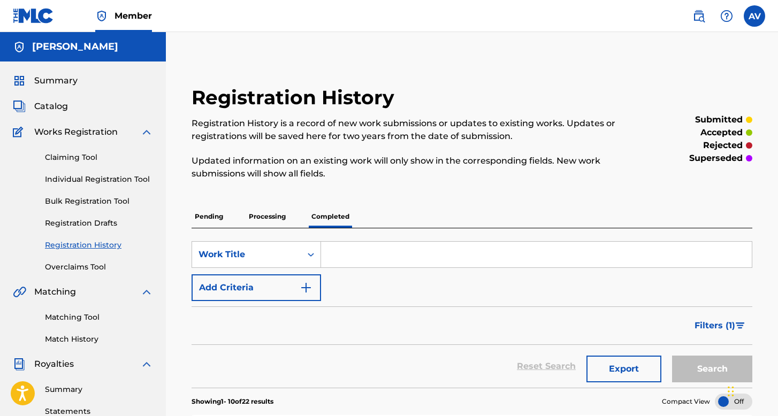 The image size is (778, 416). Describe the element at coordinates (99, 267) in the screenshot. I see `a: Overclaims Tool` at that location.